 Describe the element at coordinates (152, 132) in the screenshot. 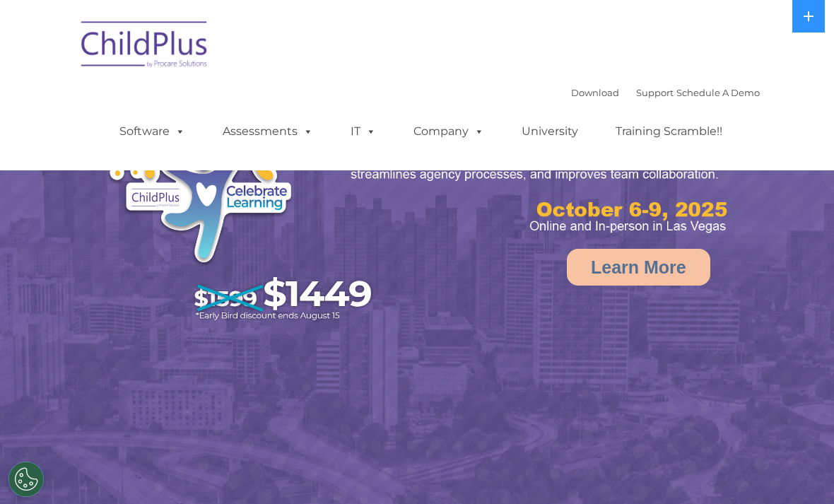

I see `a: Software` at that location.